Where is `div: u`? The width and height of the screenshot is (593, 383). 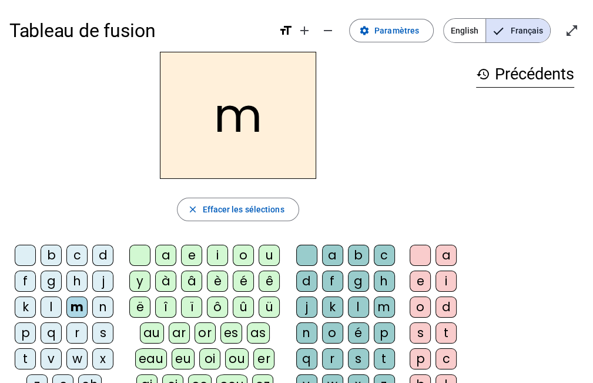 div: u is located at coordinates (269, 255).